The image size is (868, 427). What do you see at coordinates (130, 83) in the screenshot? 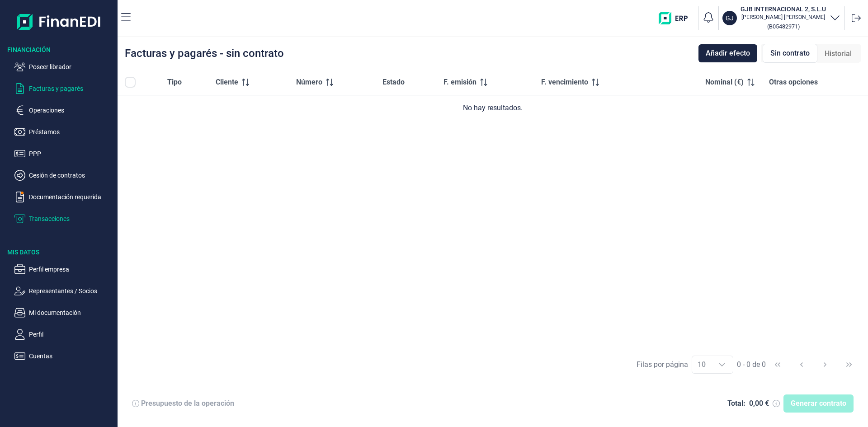
I see `div: All items unselected` at bounding box center [130, 83].